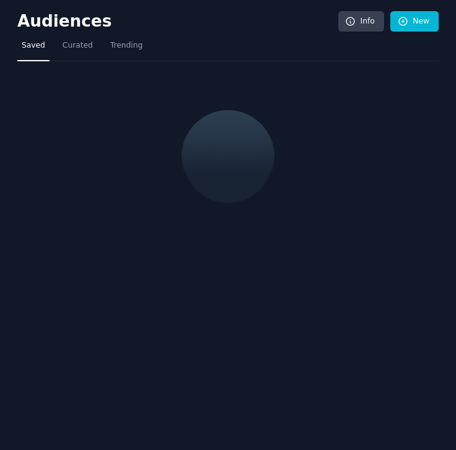 The image size is (456, 450). Describe the element at coordinates (126, 46) in the screenshot. I see `span: Trending` at that location.